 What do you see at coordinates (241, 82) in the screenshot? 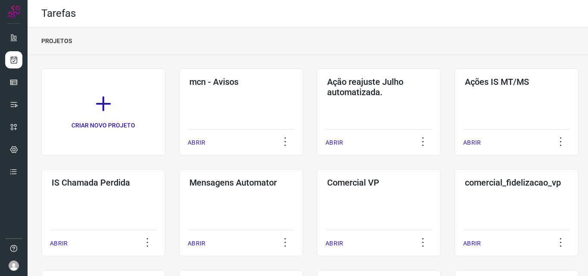
I see `h3: mcn - Avisos` at bounding box center [241, 82].